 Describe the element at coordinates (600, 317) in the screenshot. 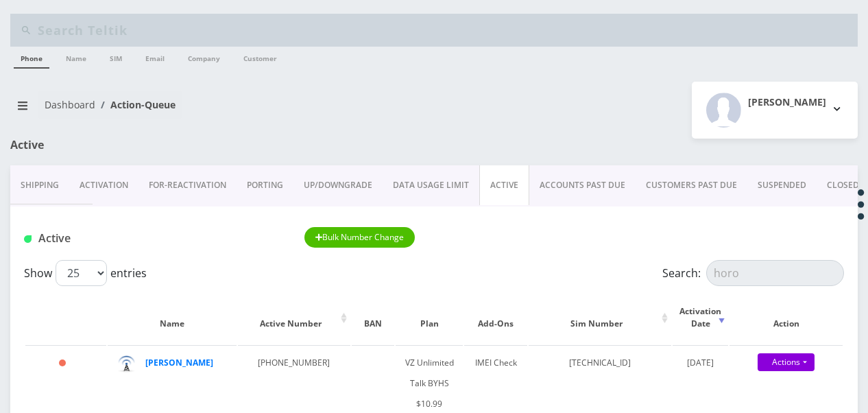

I see `th: Sim Number: activate to sort column ascending` at that location.